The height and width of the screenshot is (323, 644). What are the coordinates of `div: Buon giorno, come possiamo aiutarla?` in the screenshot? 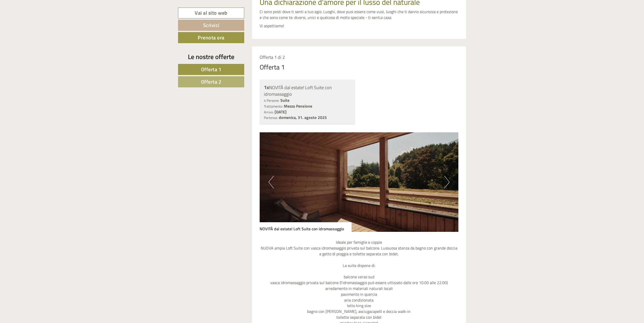 It's located at (39, 21).